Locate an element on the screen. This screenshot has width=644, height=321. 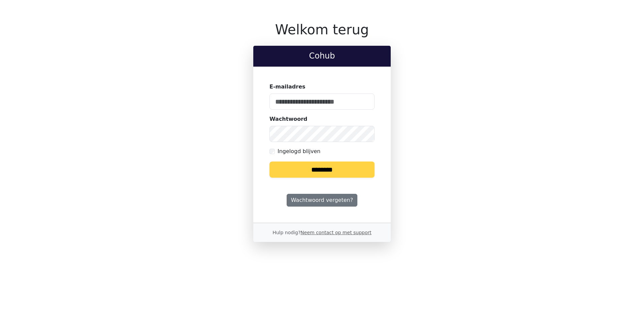
h2: Cohub is located at coordinates (322, 56).